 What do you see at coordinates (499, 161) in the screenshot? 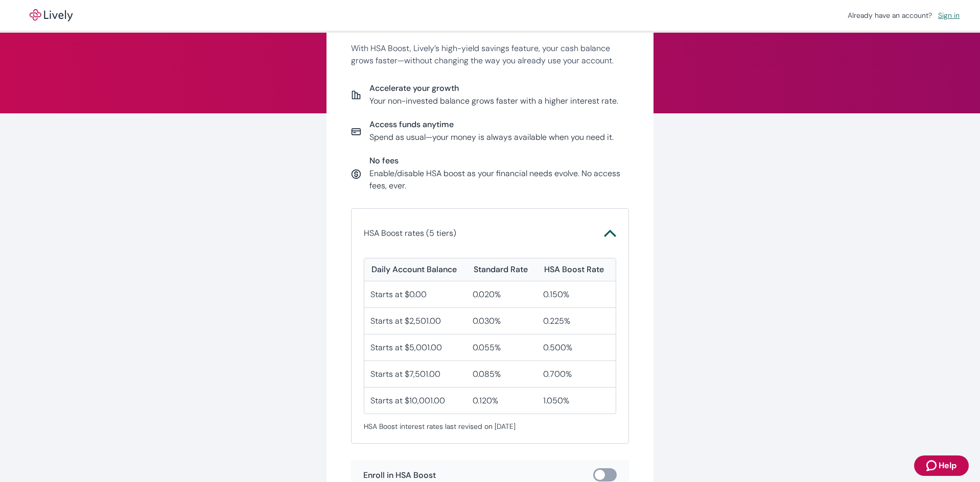
I see `span: No fees` at bounding box center [499, 161].